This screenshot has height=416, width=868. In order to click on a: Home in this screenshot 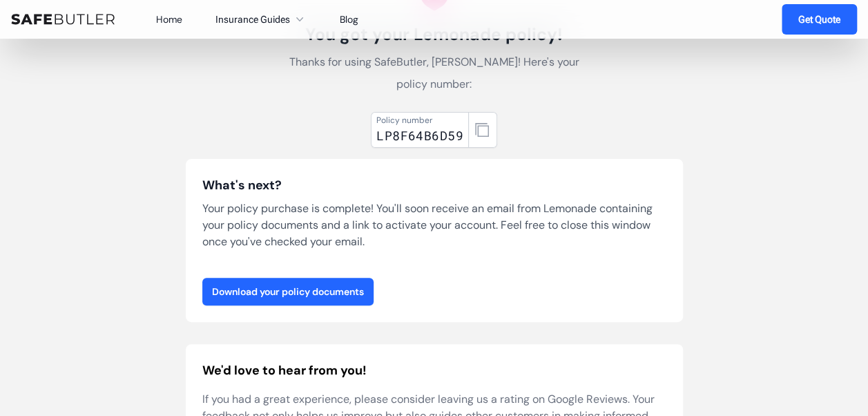, I will do `click(169, 20)`.